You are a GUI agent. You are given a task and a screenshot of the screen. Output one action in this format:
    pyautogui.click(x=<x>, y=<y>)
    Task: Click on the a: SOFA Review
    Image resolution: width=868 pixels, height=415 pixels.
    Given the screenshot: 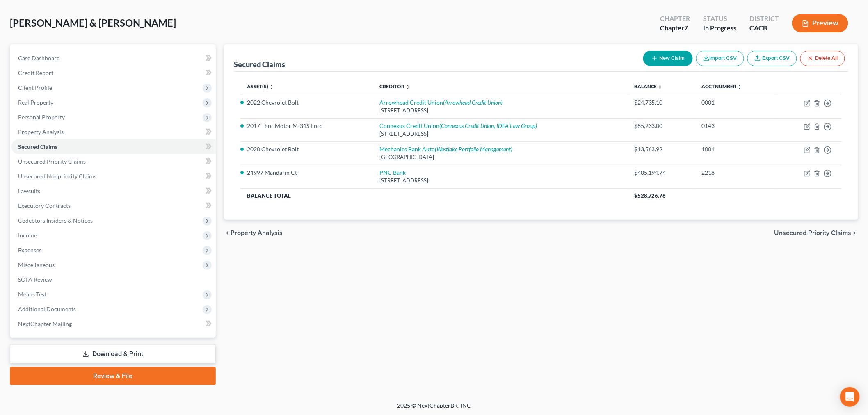 What is the action you would take?
    pyautogui.click(x=113, y=280)
    